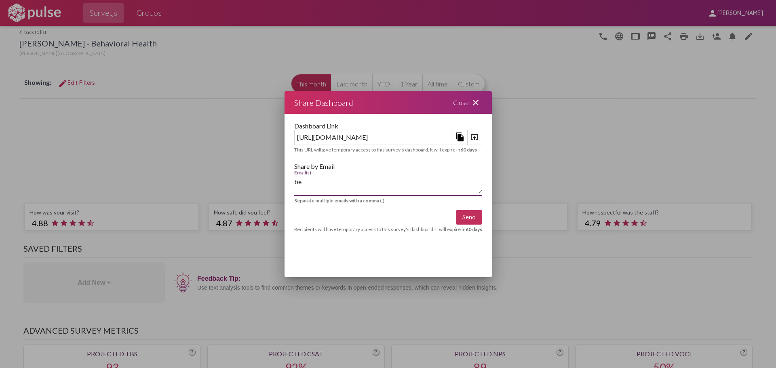 This screenshot has height=368, width=776. What do you see at coordinates (388, 126) in the screenshot?
I see `div: Dashboard Link` at bounding box center [388, 126].